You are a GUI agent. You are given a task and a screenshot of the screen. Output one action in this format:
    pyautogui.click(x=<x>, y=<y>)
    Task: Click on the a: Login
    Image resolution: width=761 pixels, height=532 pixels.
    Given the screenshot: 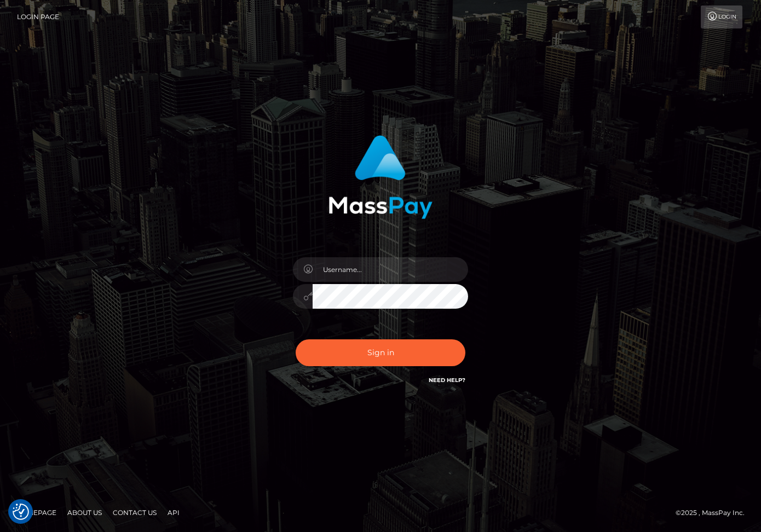 What is the action you would take?
    pyautogui.click(x=722, y=17)
    